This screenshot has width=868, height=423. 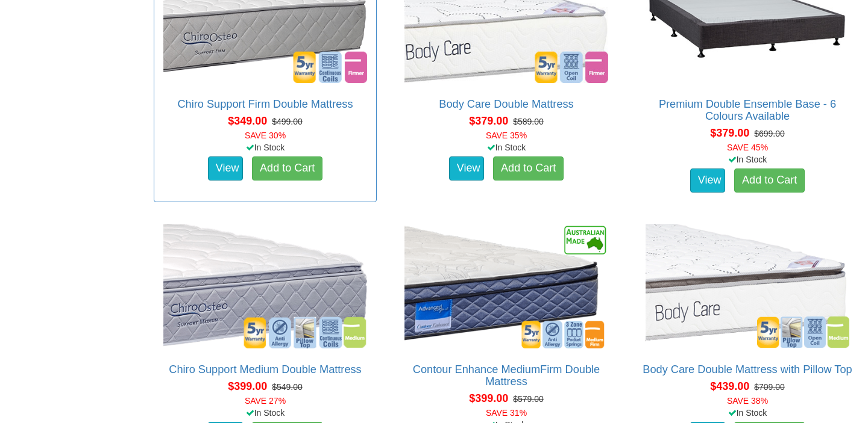 I want to click on a: Premium Double Ensemble Base - 6 Colours Available, so click(x=748, y=110).